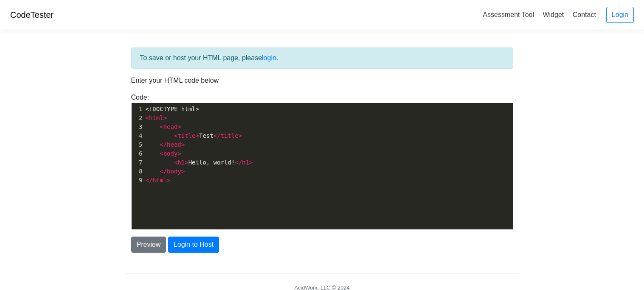 This screenshot has height=290, width=644. What do you see at coordinates (199, 163) in the screenshot?
I see `span: Hello, world!` at bounding box center [199, 163].